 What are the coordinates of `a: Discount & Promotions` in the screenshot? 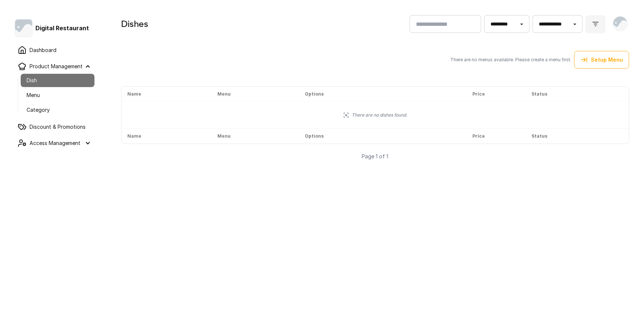 It's located at (53, 127).